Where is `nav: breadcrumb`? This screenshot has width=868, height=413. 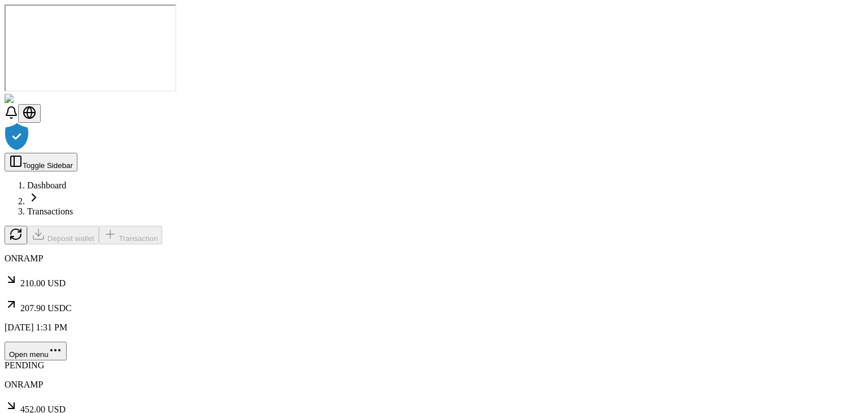 nav: breadcrumb is located at coordinates (434, 198).